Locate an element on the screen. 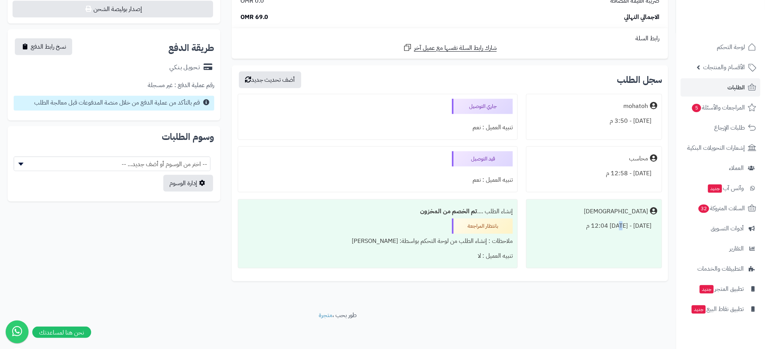  a: إشعارات التحويلات البنكية is located at coordinates (721, 148).